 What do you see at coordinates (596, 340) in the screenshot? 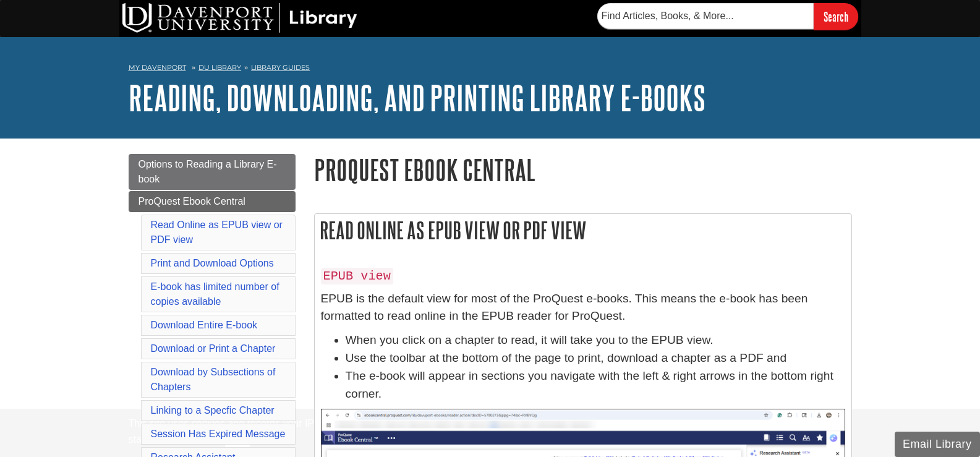
I see `li: When you click on a chapter to read, it will take you to the EPUB view.` at bounding box center [596, 340].